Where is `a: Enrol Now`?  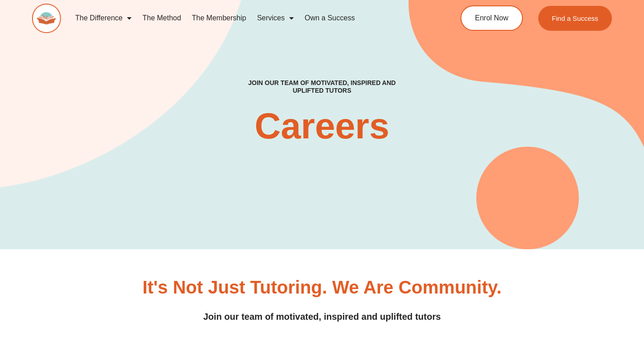 a: Enrol Now is located at coordinates (492, 18).